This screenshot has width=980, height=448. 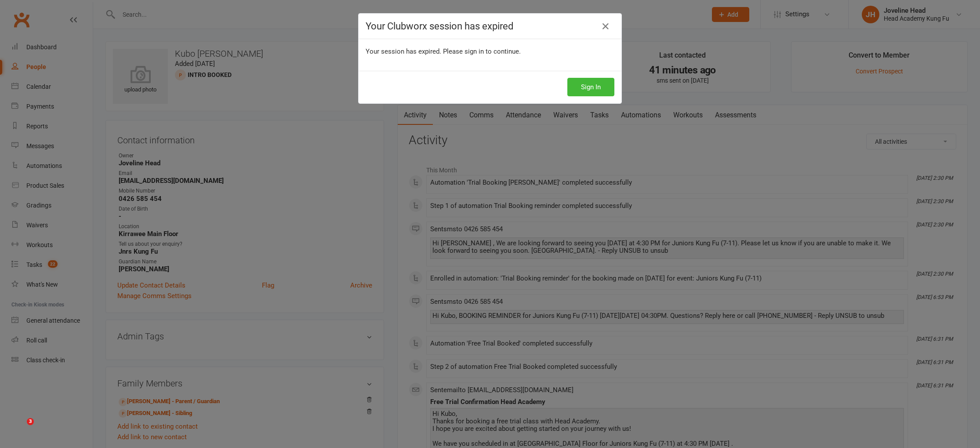 What do you see at coordinates (490, 26) in the screenshot?
I see `h4: Your Clubworx session has expired` at bounding box center [490, 26].